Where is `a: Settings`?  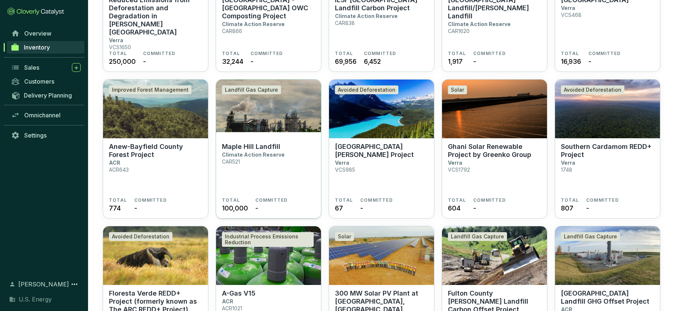 a: Settings is located at coordinates (46, 135).